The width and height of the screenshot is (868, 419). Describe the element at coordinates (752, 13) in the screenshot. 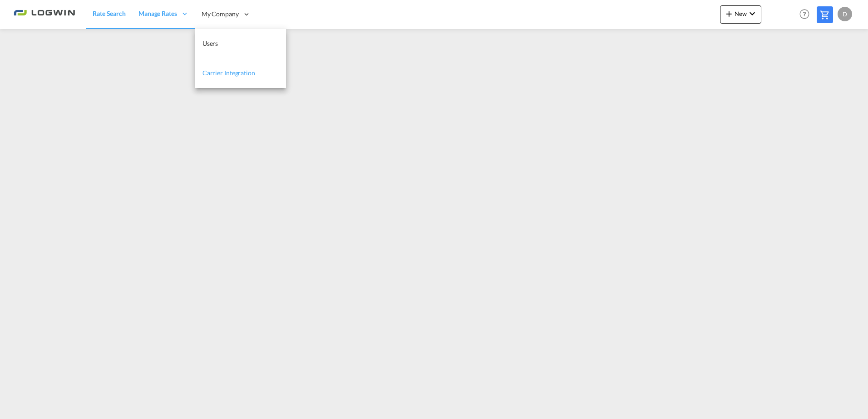

I see `md-icon: icon-chevron-down` at that location.